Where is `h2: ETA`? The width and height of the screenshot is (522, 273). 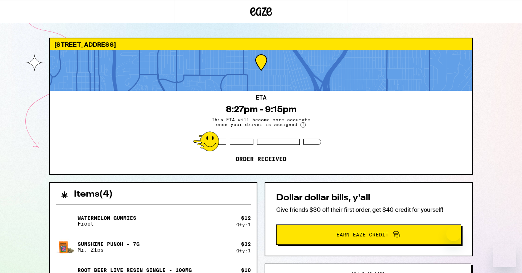 h2: ETA is located at coordinates (261, 98).